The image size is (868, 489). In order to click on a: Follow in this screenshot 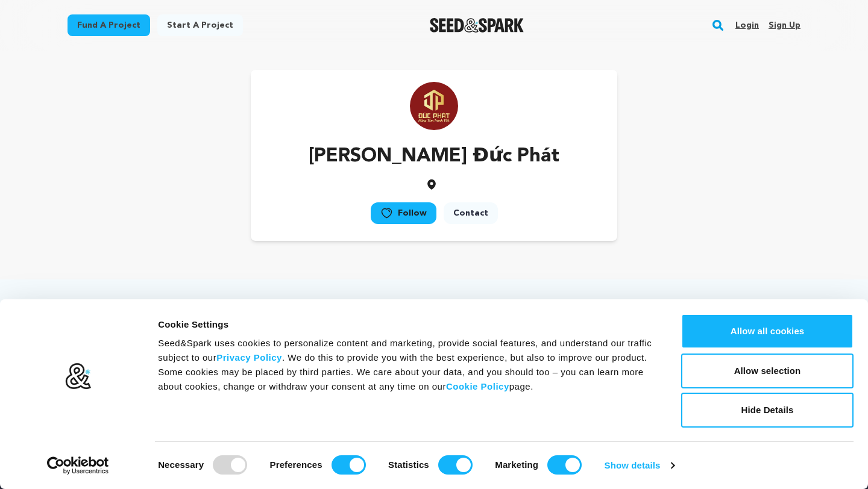, I will do `click(404, 213)`.